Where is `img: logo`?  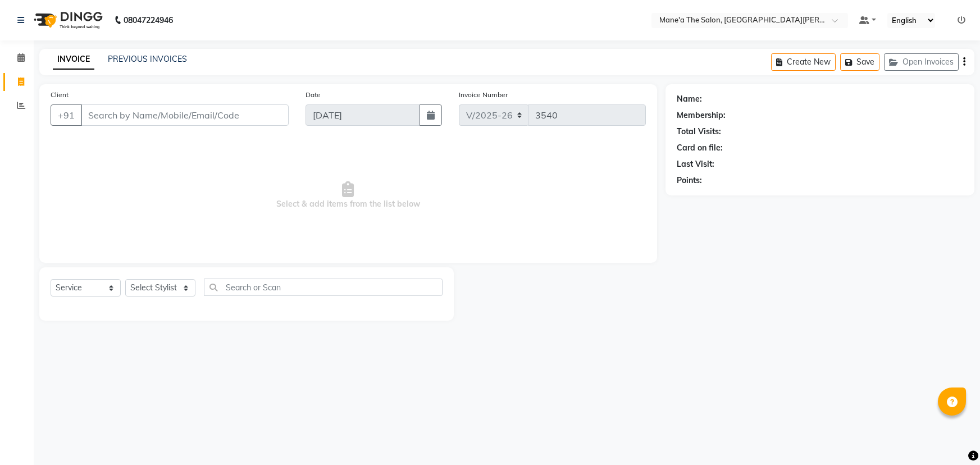
img: logo is located at coordinates (67, 21).